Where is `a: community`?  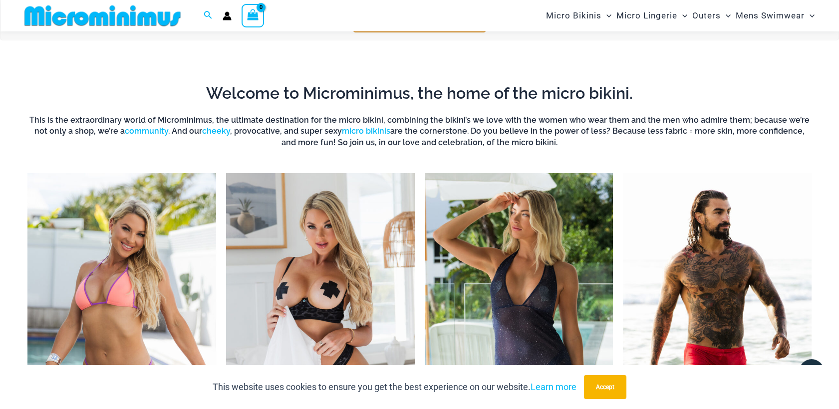 a: community is located at coordinates (146, 131).